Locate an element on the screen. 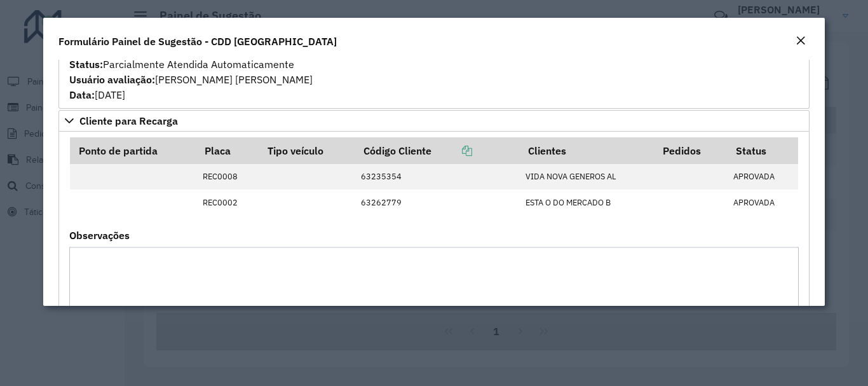 The image size is (868, 386). th: Tipo veículo is located at coordinates (306, 151).